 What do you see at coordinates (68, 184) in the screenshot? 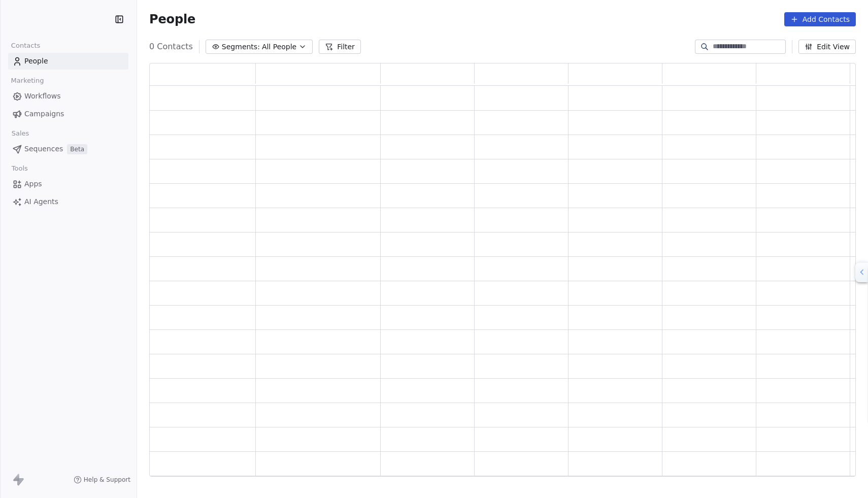
I see `a: Apps` at bounding box center [68, 184].